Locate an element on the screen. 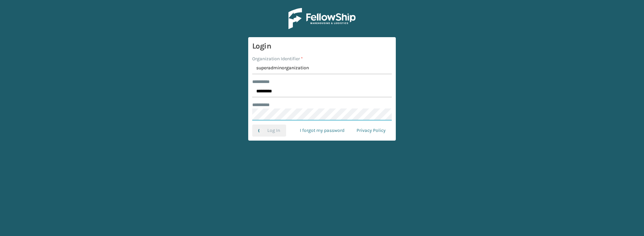 The height and width of the screenshot is (236, 644). h3: Login is located at coordinates (322, 46).